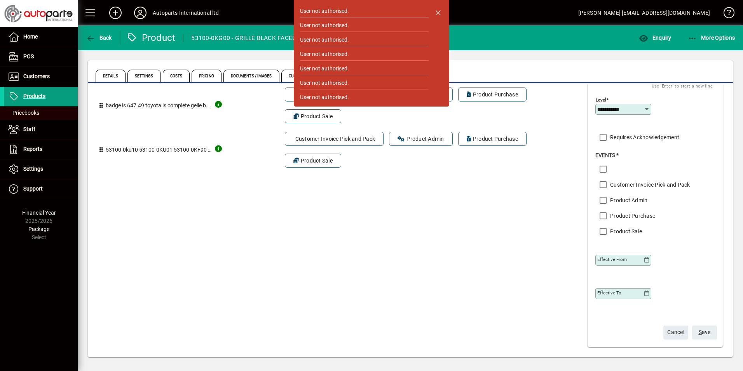  What do you see at coordinates (676, 332) in the screenshot?
I see `button: Cancel` at bounding box center [676, 332].